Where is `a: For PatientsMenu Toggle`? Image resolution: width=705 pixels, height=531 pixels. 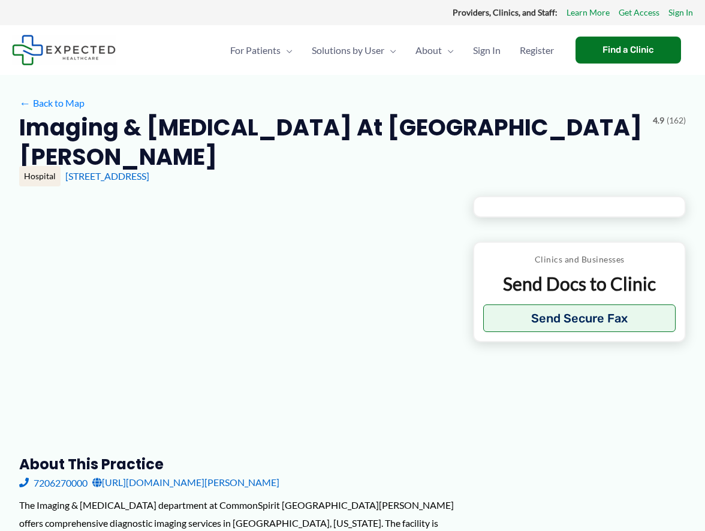 a: For PatientsMenu Toggle is located at coordinates (261, 50).